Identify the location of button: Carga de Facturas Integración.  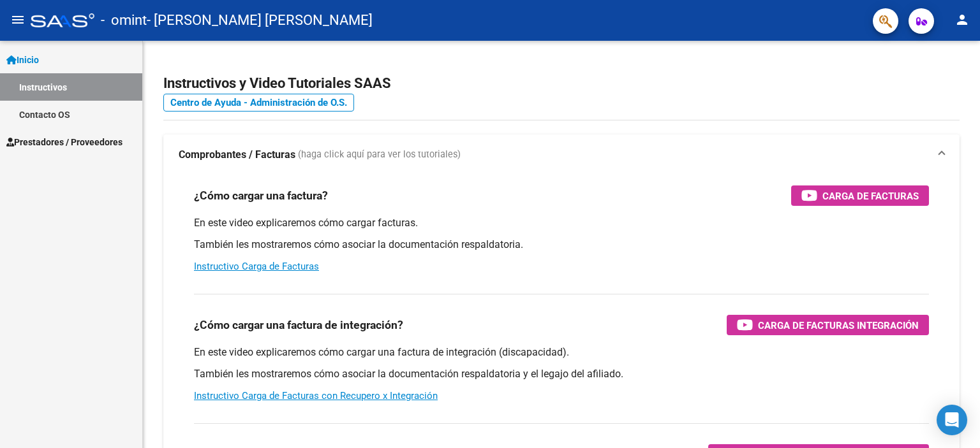
(827, 325).